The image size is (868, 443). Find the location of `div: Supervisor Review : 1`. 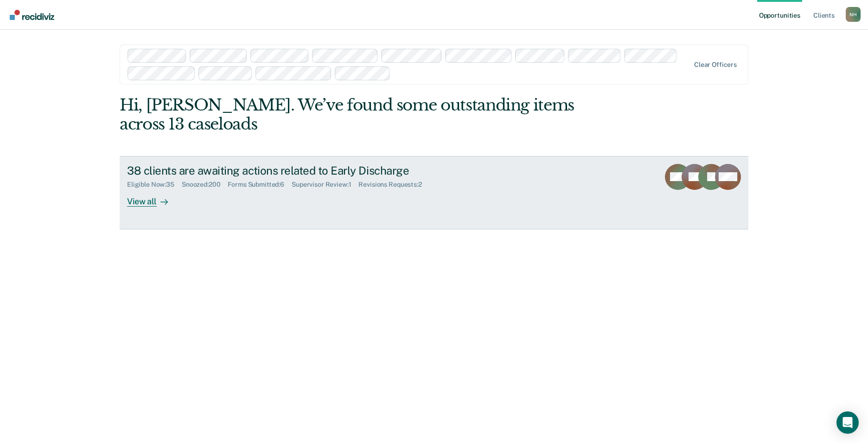

div: Supervisor Review : 1 is located at coordinates (325, 184).